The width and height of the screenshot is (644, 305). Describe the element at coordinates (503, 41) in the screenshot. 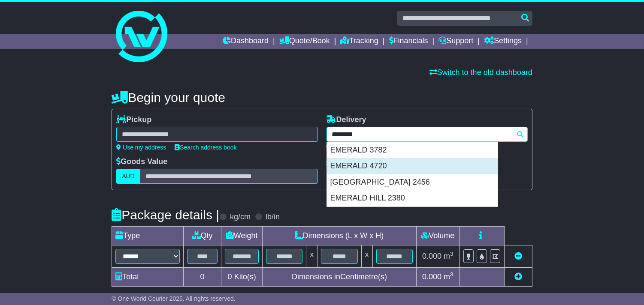

I see `a: Settings` at that location.